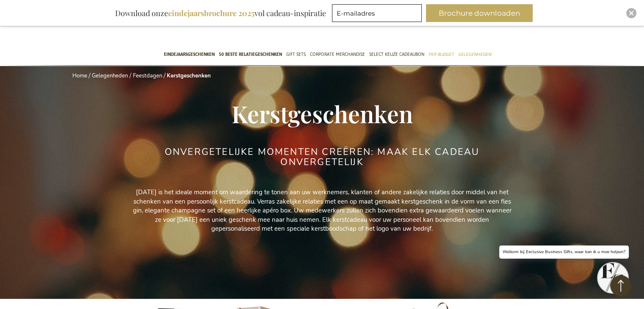  Describe the element at coordinates (296, 54) in the screenshot. I see `span: Gift Sets` at that location.